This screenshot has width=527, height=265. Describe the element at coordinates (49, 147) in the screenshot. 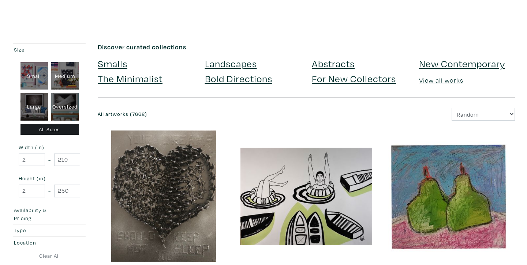

I see `small: Width (in)` at that location.